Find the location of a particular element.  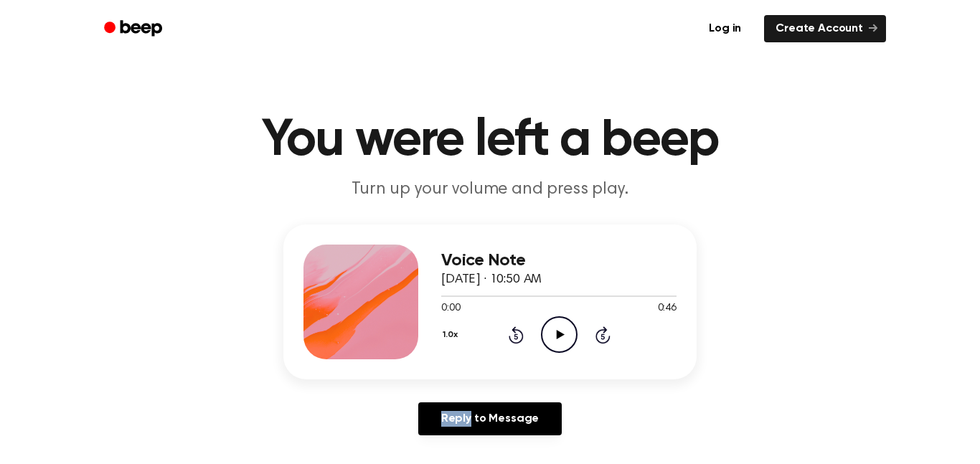

h1: You were left a beep is located at coordinates (490, 141).